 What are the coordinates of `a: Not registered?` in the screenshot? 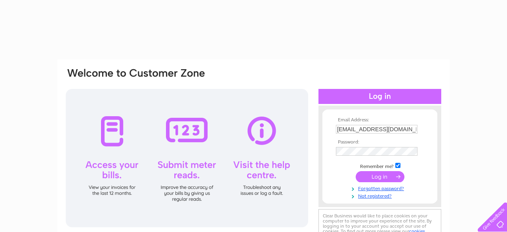 It's located at (381, 196).